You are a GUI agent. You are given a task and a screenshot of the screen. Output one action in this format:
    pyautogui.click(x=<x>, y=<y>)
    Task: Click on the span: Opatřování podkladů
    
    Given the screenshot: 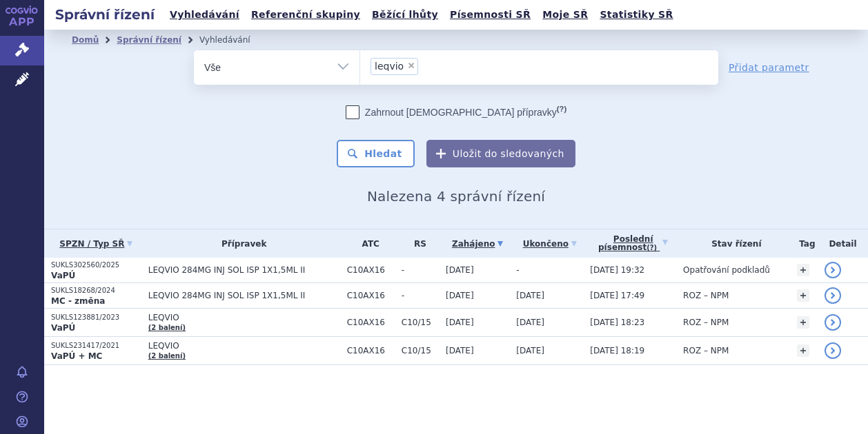 What is the action you would take?
    pyautogui.click(x=726, y=270)
    